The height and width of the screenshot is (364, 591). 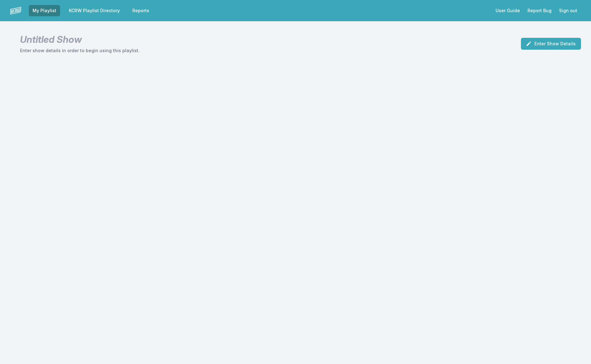 What do you see at coordinates (94, 10) in the screenshot?
I see `a: KCRW Playlist Directory` at bounding box center [94, 10].